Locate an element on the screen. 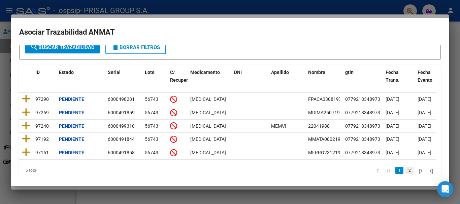 This screenshot has height=204, width=460. mat-icon: search is located at coordinates (34, 47).